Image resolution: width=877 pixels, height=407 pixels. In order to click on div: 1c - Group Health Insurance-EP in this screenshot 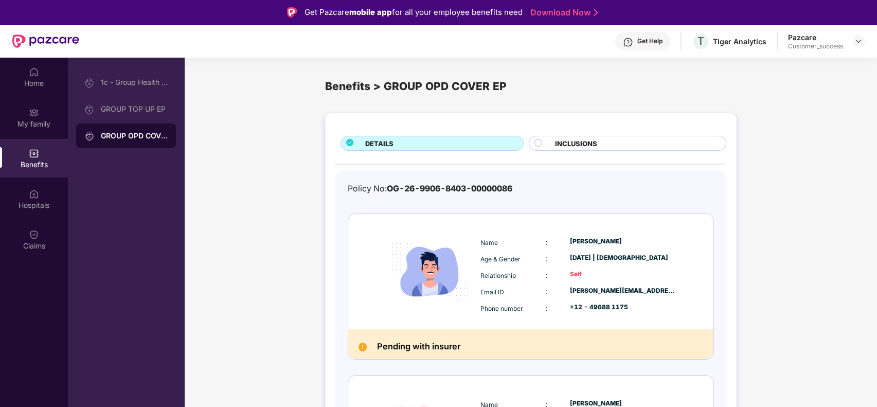, I will do `click(134, 82)`.